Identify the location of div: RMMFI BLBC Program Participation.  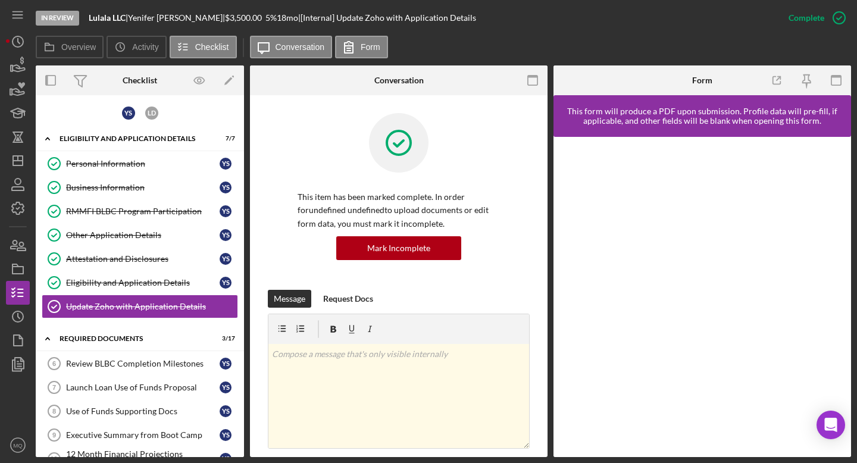
(143, 211).